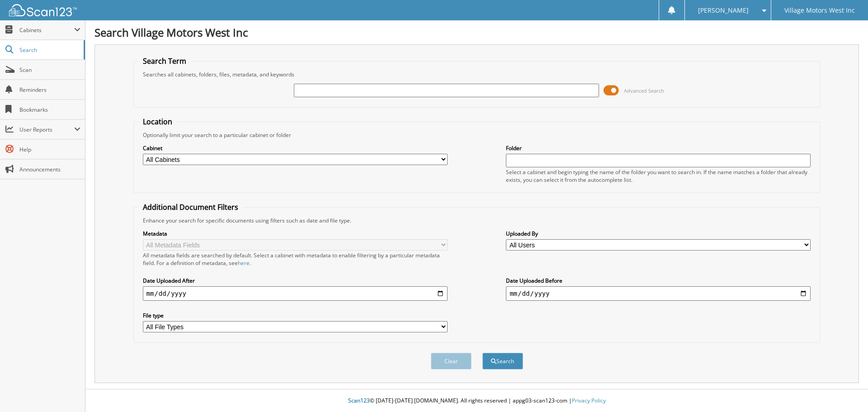 This screenshot has height=412, width=868. Describe the element at coordinates (359, 401) in the screenshot. I see `span: Scan123` at that location.